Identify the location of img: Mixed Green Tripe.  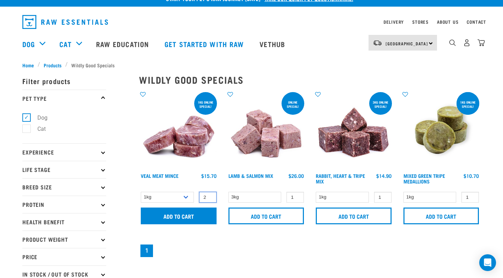
(441, 130).